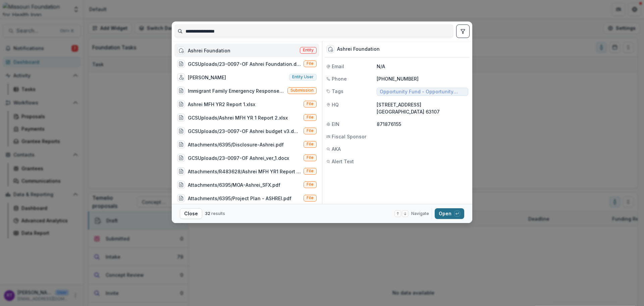  Describe the element at coordinates (308, 50) in the screenshot. I see `span: Entity` at that location.